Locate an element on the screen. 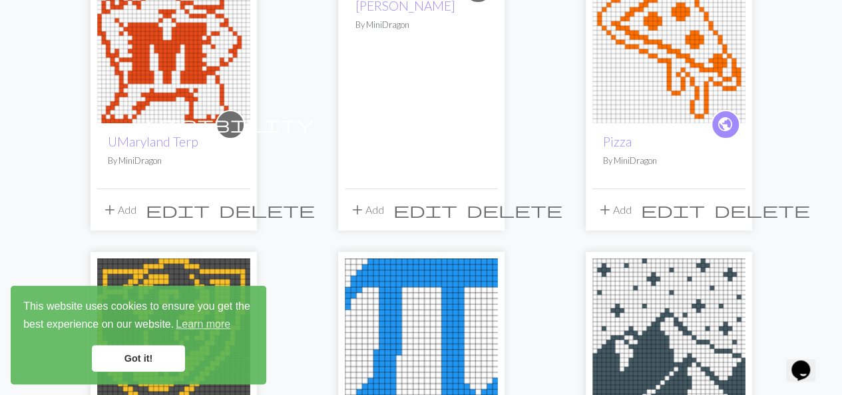 This screenshot has height=395, width=842. a: learn more about cookies is located at coordinates (203, 324).